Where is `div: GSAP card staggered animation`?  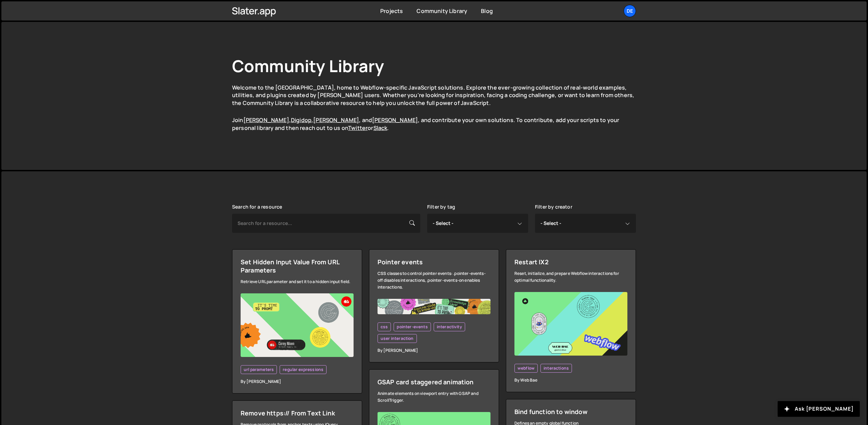
div: GSAP card staggered animation is located at coordinates (434, 382).